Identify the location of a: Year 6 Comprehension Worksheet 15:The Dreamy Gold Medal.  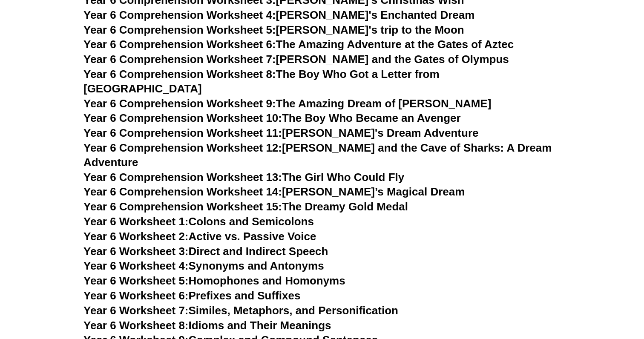
(246, 207).